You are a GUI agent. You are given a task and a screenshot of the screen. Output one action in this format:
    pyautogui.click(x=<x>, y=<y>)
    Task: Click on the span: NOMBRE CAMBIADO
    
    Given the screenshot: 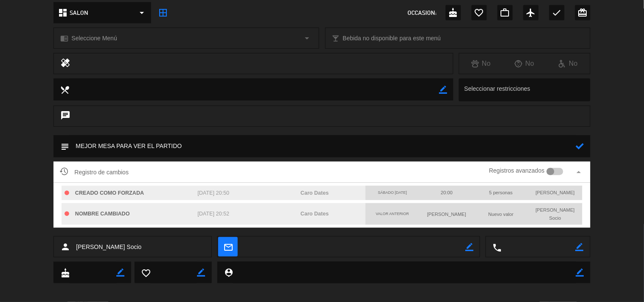 What is the action you would take?
    pyautogui.click(x=102, y=214)
    